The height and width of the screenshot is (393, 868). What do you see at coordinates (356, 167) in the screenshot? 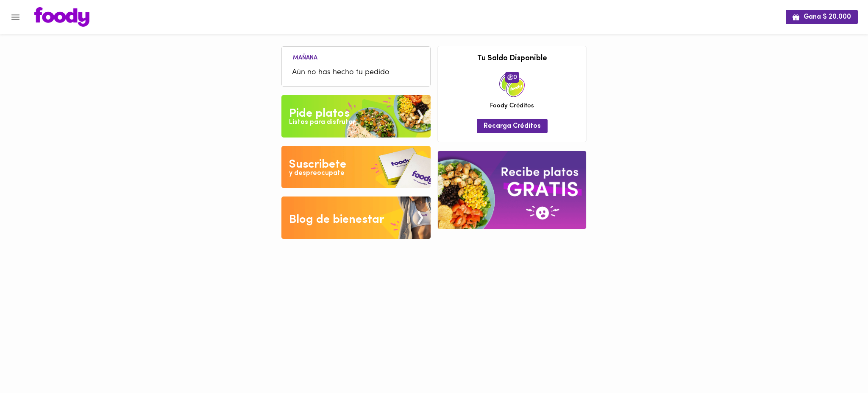
I see `img: Disfruta bajar de peso` at bounding box center [356, 167].